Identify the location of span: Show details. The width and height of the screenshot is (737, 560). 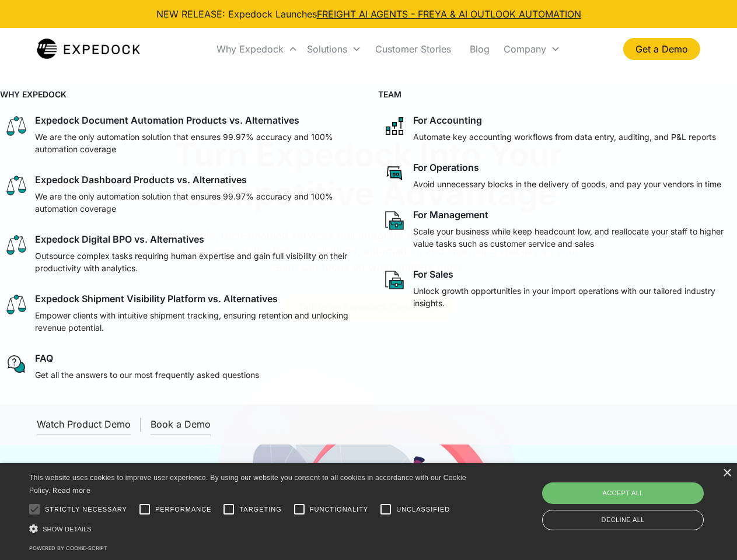
(67, 529).